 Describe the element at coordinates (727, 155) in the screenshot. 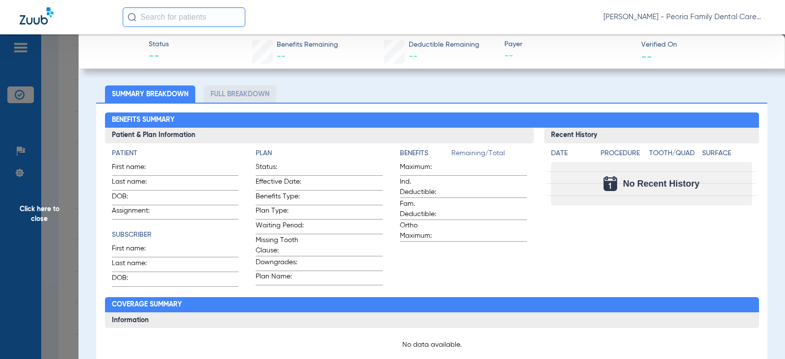

I see `app-breakdown-title: Surface` at that location.